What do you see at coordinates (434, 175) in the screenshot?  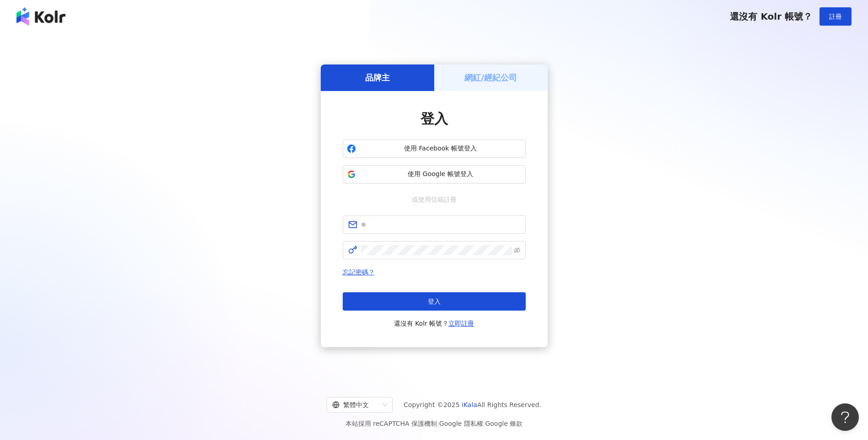 I see `button: 使用 Google 帳號登入` at bounding box center [434, 175].